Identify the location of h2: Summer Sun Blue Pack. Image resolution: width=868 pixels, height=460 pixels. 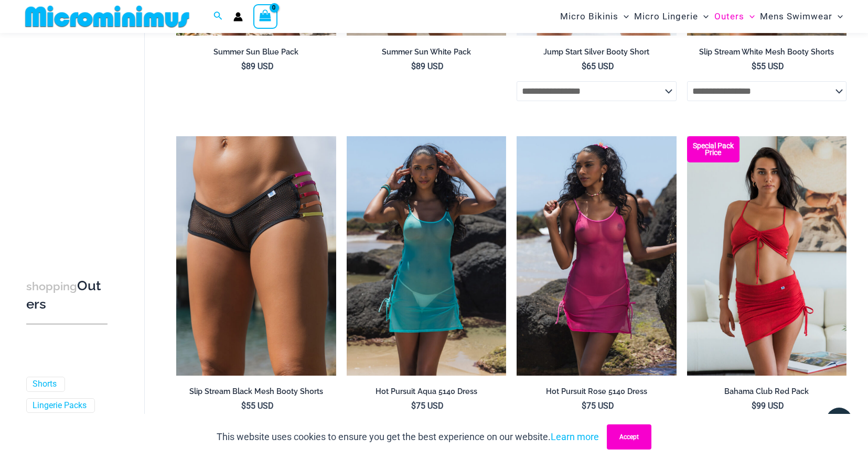
(256, 52).